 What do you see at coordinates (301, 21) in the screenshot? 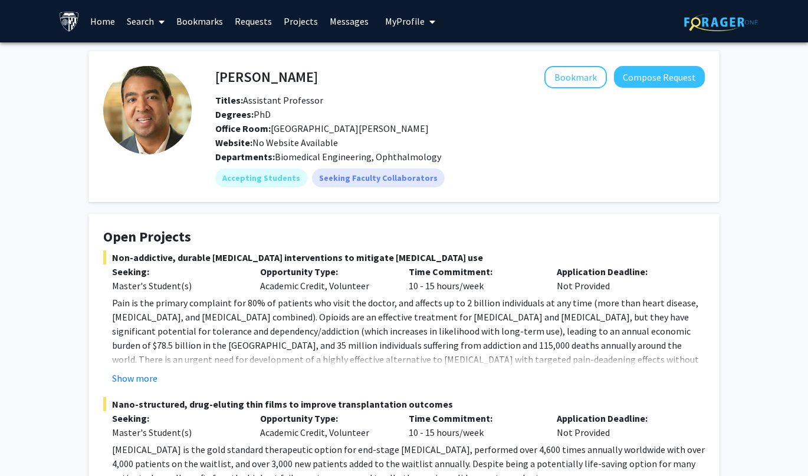
I see `a: Projects` at bounding box center [301, 21].